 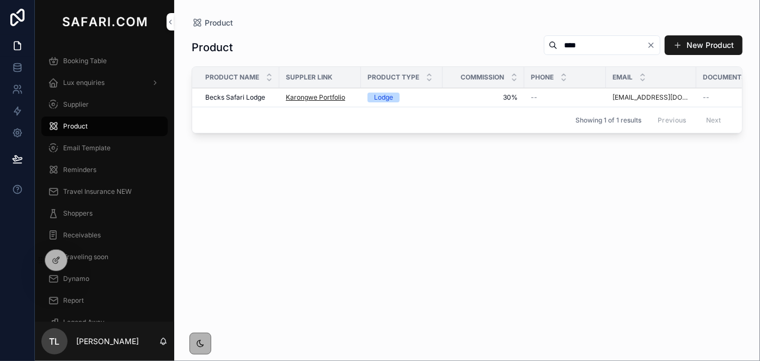 What do you see at coordinates (703, 45) in the screenshot?
I see `button: New Product` at bounding box center [703, 45].